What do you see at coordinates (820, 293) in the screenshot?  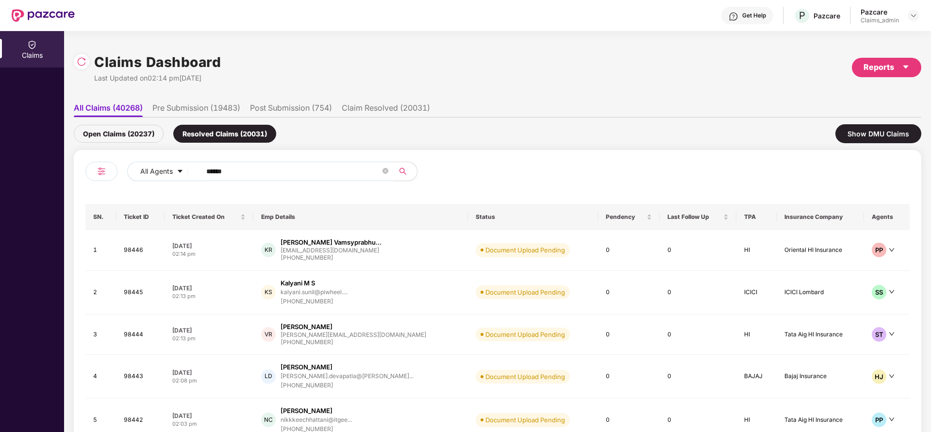 I see `td: ICICI Lombard` at bounding box center [820, 293].